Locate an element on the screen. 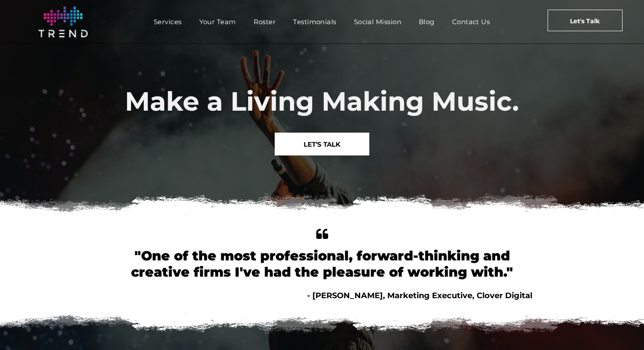 The width and height of the screenshot is (644, 350). a: Social Mission is located at coordinates (378, 21).